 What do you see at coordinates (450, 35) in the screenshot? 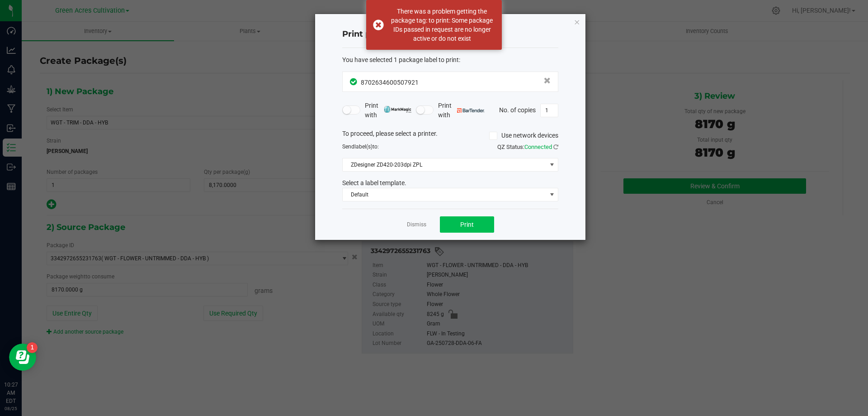
I see `h4: Print package label` at bounding box center [450, 35].